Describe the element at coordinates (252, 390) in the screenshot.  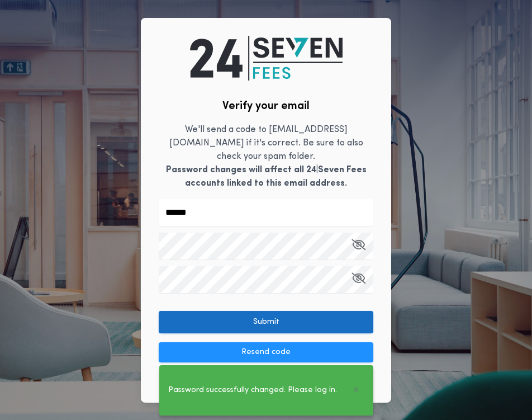
I see `span: Password successfully changed. Please log in.` at that location.